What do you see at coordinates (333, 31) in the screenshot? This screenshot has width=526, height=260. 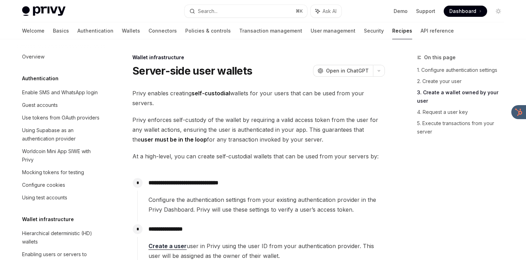 I see `a: User management` at bounding box center [333, 31].